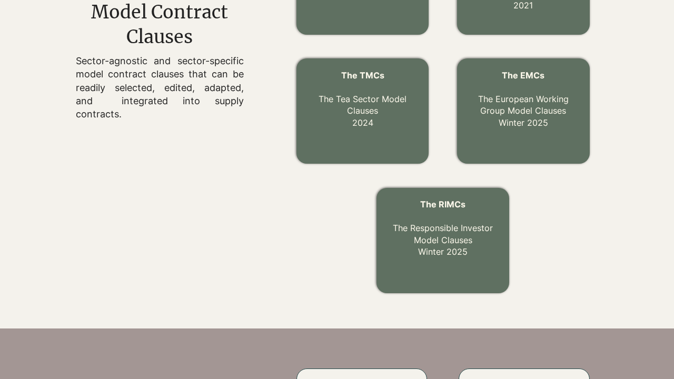  Describe the element at coordinates (362, 105) in the screenshot. I see `span: The Tea Sector Model Clauses` at that location.